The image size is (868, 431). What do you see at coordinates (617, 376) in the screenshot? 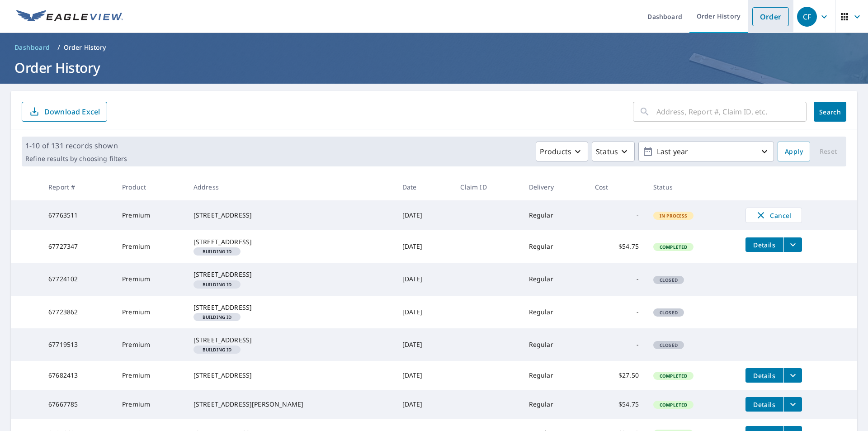
I see `td: $27.50` at bounding box center [617, 376].